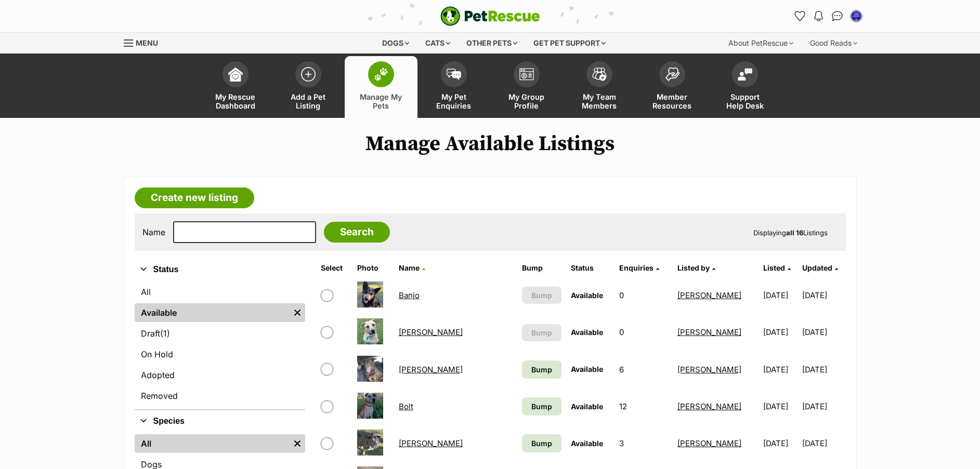  I want to click on a: Menu, so click(144, 42).